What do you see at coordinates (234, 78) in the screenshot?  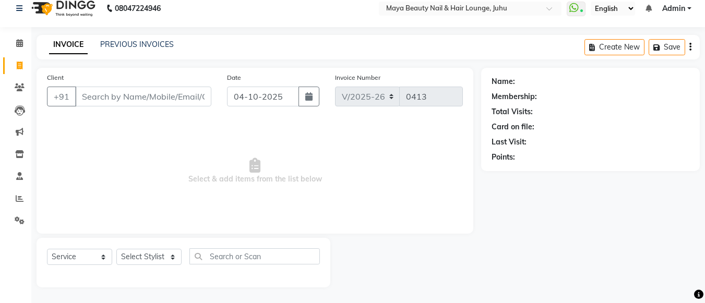 I see `label: Date` at bounding box center [234, 78].